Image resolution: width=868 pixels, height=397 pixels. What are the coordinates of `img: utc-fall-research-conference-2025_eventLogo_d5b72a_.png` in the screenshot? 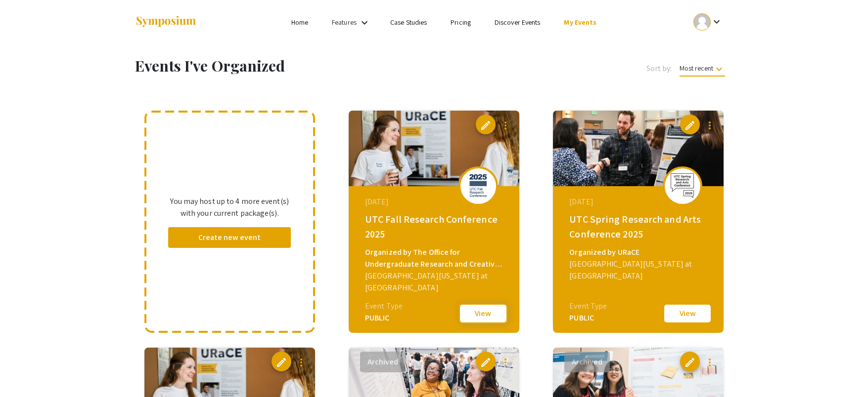 It's located at (479, 186).